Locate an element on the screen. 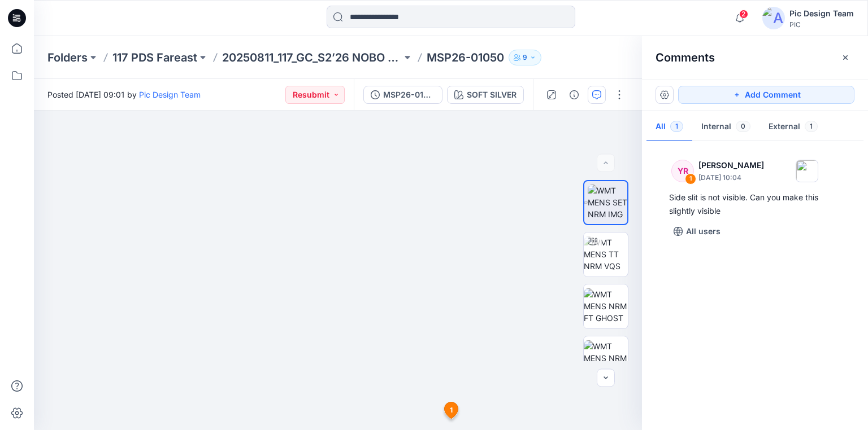 This screenshot has height=430, width=868. img: eyJhbGciOiJIUzI1NiIsImtpZCI6IjAiLCJzbHQiOiJzZXMiLCJ0eXAiOiJKV1QifQ.eyJkYXRhIjp7InR5cGUiOiJzdG9yYW... is located at coordinates (338, 230).